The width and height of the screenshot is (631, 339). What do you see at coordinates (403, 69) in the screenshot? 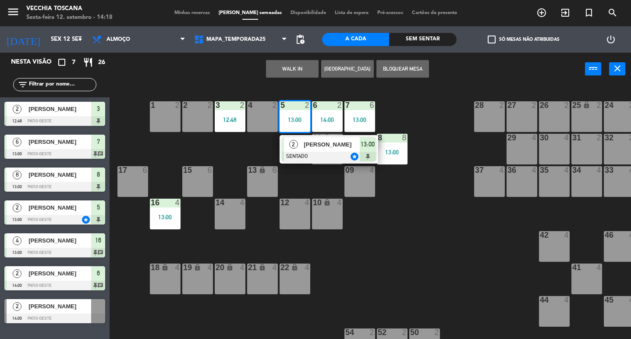
I see `button: Bloquear Mesa` at bounding box center [403, 69].